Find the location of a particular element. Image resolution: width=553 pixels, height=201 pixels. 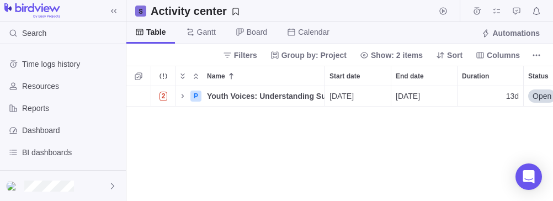

span: Start date is located at coordinates (344, 76).